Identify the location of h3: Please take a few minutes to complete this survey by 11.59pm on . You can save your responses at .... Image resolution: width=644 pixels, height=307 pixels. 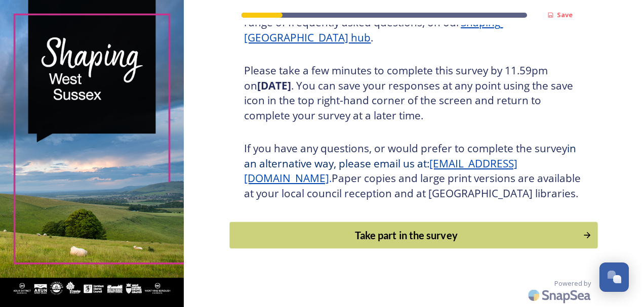
(414, 93).